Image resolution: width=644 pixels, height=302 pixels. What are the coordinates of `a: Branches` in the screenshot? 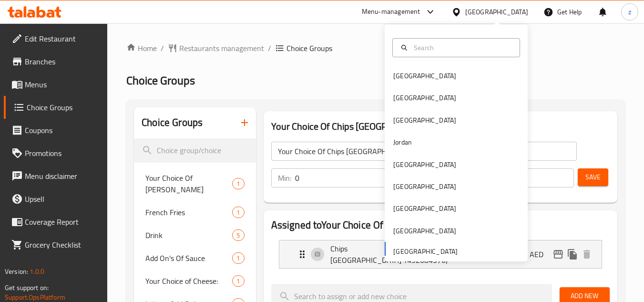 It's located at (56, 62).